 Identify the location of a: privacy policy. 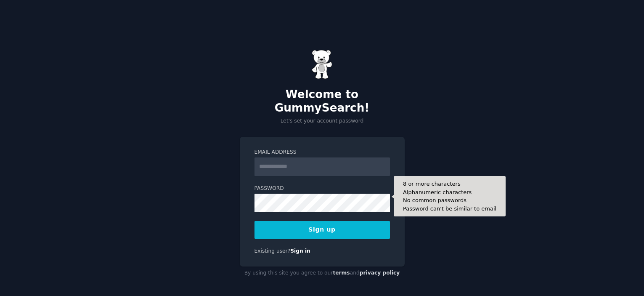
(380, 273).